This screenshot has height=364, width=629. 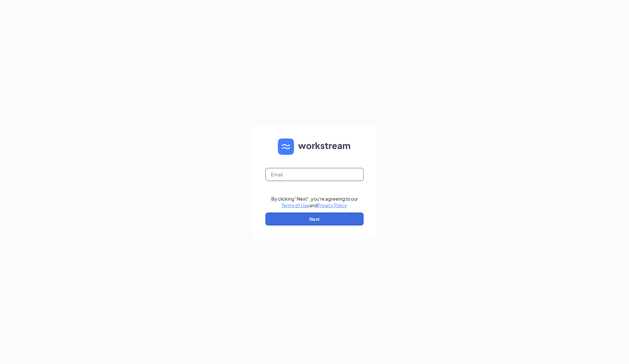 I want to click on div: By clicking "Next", you're agreeing to our and ., so click(x=315, y=202).